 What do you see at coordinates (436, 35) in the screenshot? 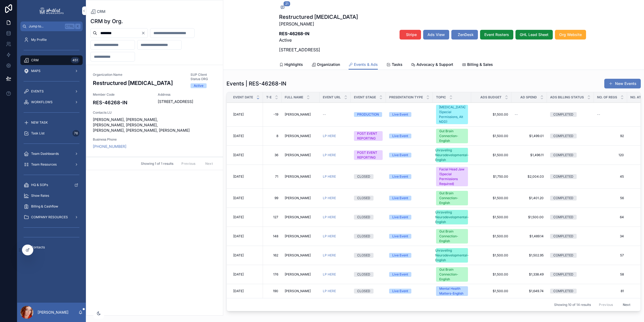
I see `span: Ads View` at bounding box center [436, 35].